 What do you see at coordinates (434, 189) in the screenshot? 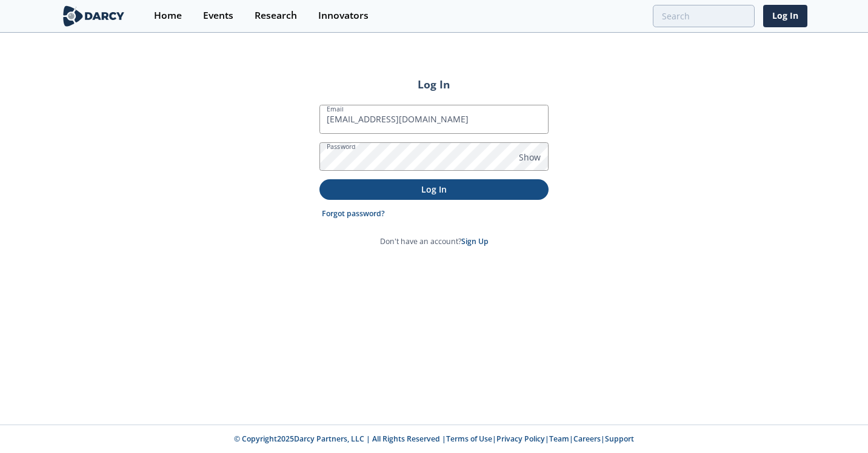
I see `p: Log In` at bounding box center [434, 189].